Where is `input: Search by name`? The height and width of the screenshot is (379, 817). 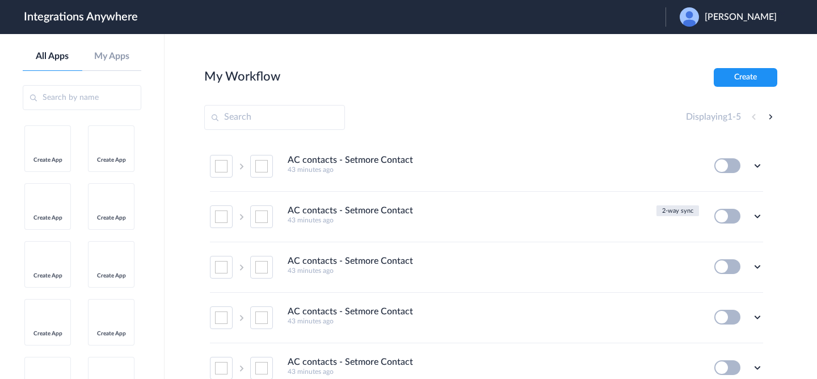
input: Search by name is located at coordinates (82, 98).